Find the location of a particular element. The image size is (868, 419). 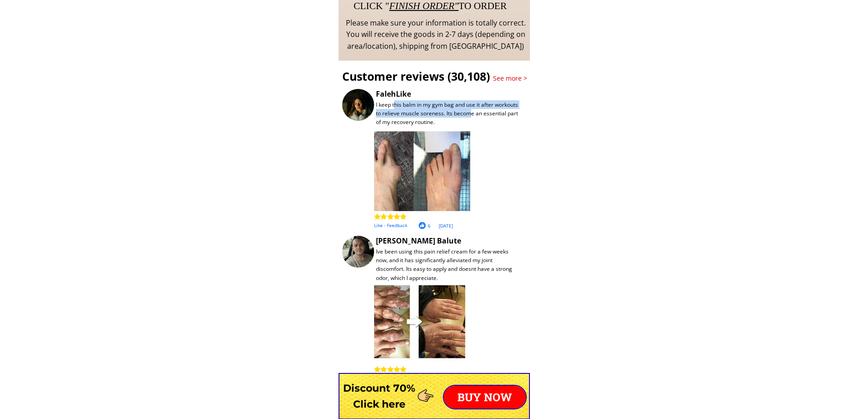

span: FINISH ORDER" is located at coordinates (424, 6).